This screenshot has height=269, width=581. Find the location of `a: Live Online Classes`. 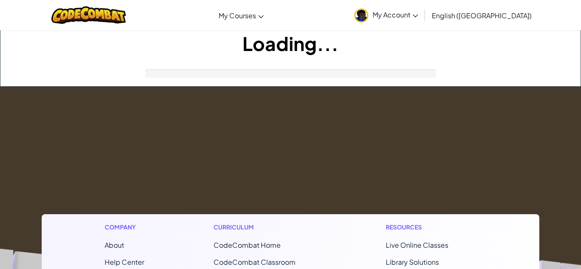

a: Live Online Classes is located at coordinates (417, 245).